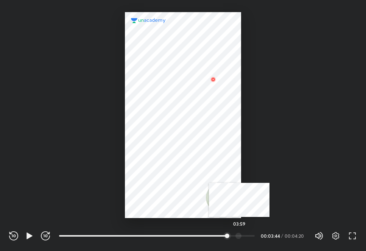 The image size is (366, 251). Describe the element at coordinates (214, 80) in the screenshot. I see `img: wMgqJGBwKWe8AAAAABJRU5ErkJggg==` at that location.